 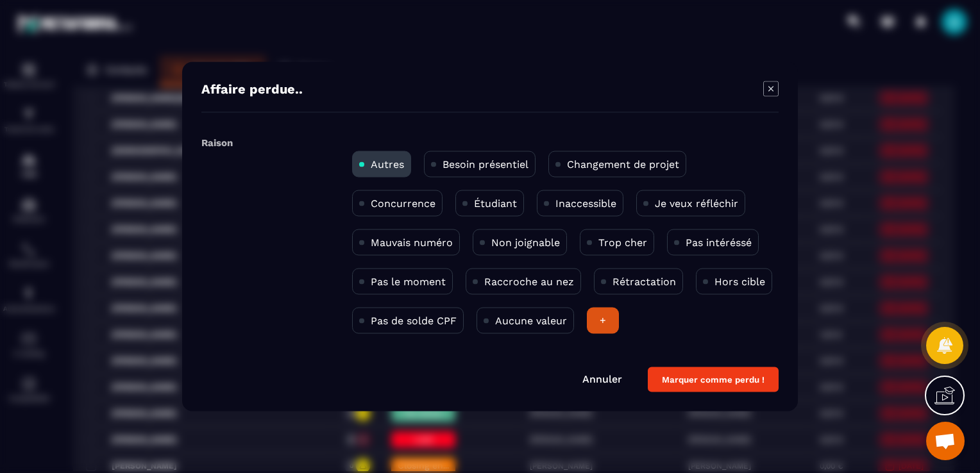 What do you see at coordinates (412, 242) in the screenshot?
I see `p: Mauvais numéro` at bounding box center [412, 242].